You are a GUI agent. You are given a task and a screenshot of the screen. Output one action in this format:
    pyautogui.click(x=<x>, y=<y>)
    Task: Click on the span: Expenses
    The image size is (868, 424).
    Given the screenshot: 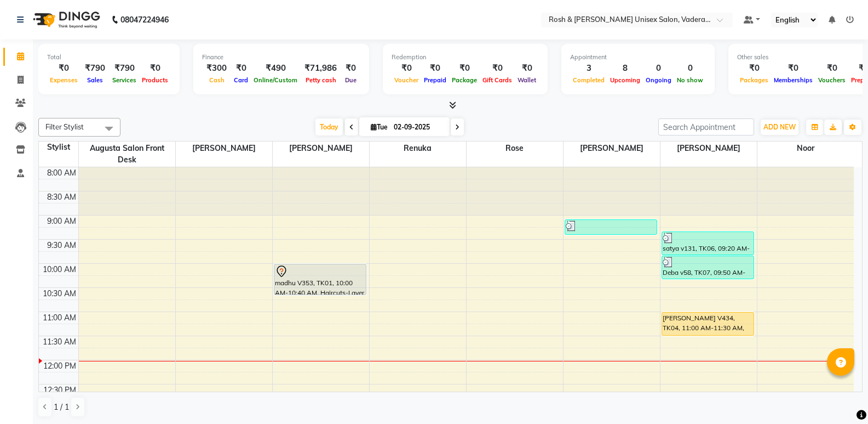 What is the action you would take?
    pyautogui.click(x=63, y=80)
    